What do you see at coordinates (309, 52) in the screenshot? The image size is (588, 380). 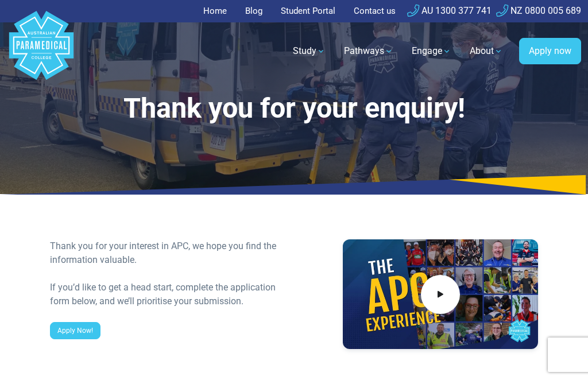 I see `a: Study` at bounding box center [309, 52].